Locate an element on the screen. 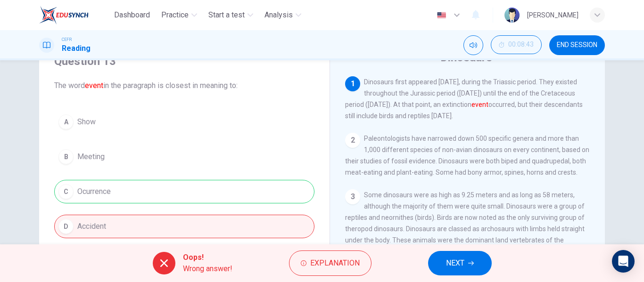 The height and width of the screenshot is (282, 644). a: EduSynch logo is located at coordinates (74, 15).